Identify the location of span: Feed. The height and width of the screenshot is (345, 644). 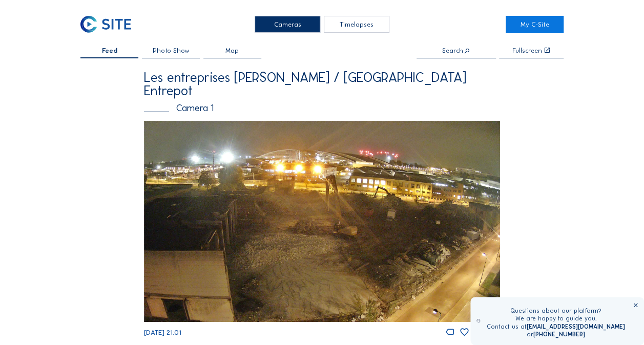
(109, 50).